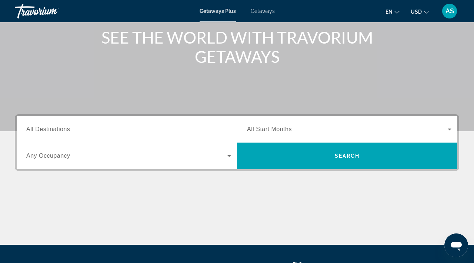  Describe the element at coordinates (218, 11) in the screenshot. I see `a: Getaways Plus` at that location.